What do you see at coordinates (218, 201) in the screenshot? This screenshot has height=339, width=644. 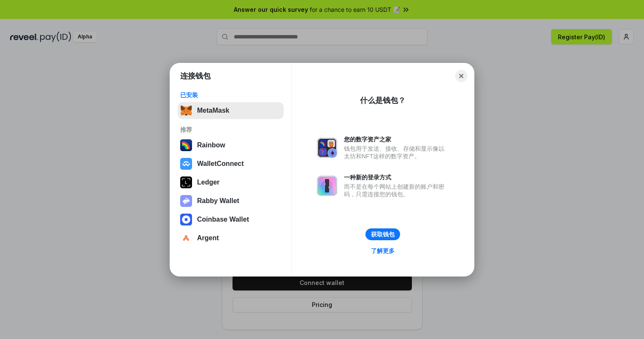 I see `div: Rabby Wallet` at bounding box center [218, 201].